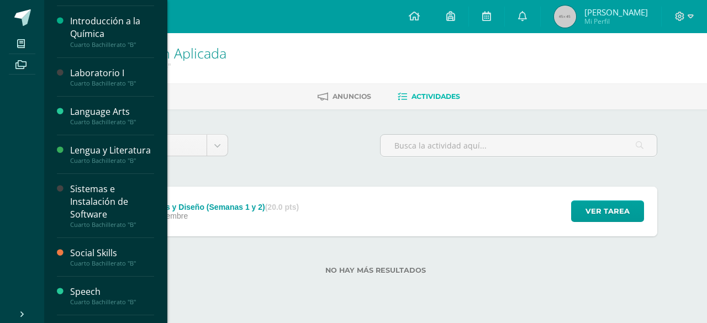 The image size is (707, 323). I want to click on div: Language Arts, so click(112, 112).